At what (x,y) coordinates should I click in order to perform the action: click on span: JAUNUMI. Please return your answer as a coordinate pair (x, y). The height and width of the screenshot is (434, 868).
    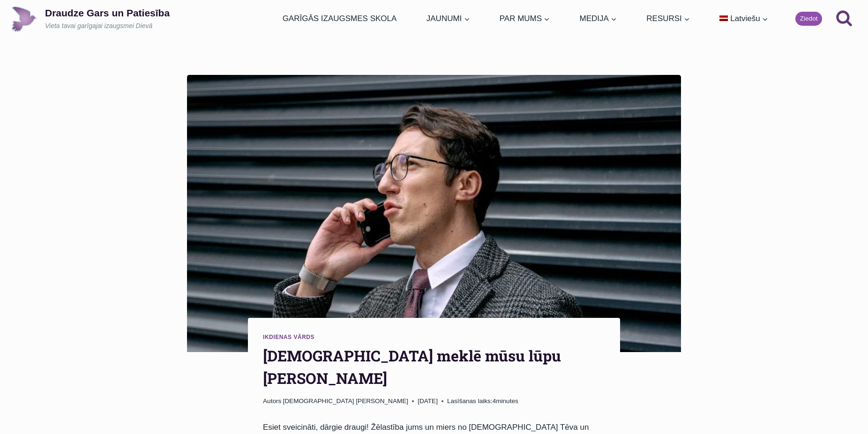
    Looking at the image, I should click on (448, 18).